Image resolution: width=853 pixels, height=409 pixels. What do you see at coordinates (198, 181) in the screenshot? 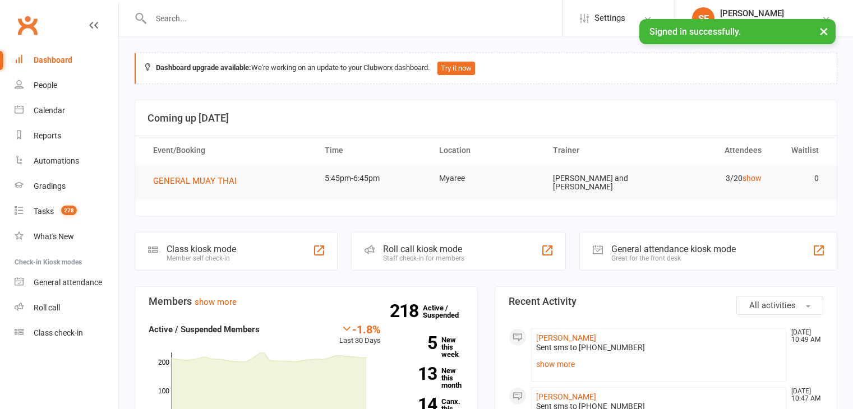
I see `button: GENERAL MUAY THAI` at bounding box center [198, 181].